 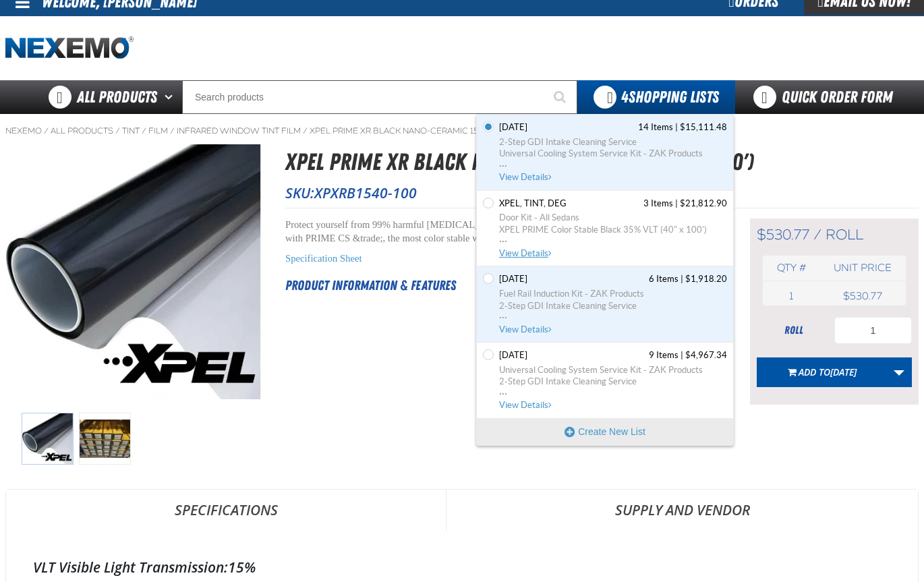 I want to click on a: XPEL PRIME XR Black Nano-Ceramic 15% ( 40" x 100'), so click(x=420, y=131).